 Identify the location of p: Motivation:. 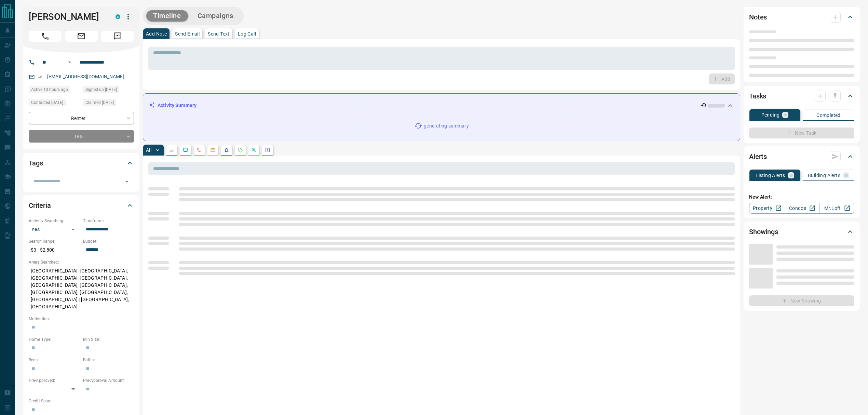
(81, 319).